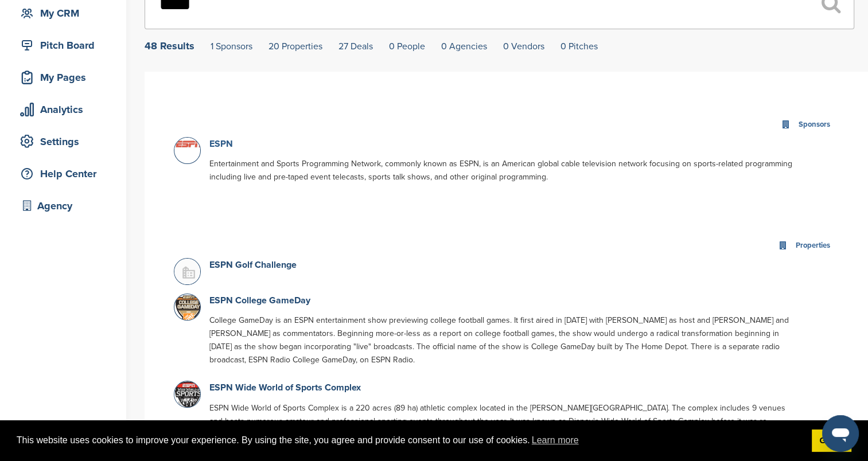 The image size is (868, 461). I want to click on img: Data?1415811739, so click(189, 395).